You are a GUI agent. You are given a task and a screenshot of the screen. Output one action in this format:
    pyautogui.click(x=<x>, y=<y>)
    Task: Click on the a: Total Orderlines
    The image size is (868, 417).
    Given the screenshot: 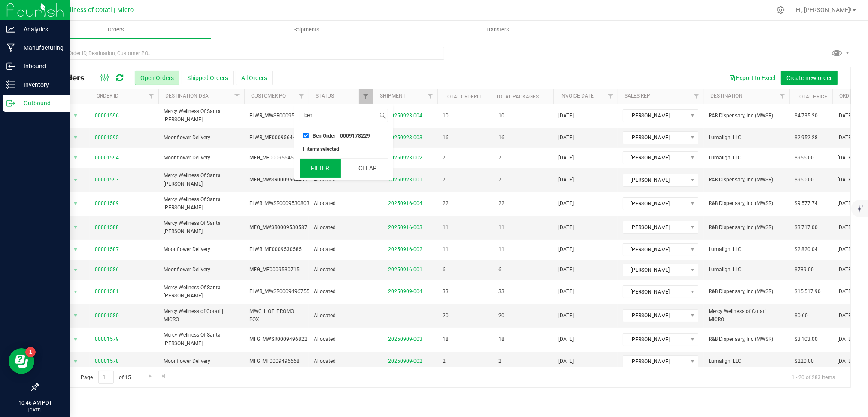 What is the action you would take?
    pyautogui.click(x=467, y=96)
    